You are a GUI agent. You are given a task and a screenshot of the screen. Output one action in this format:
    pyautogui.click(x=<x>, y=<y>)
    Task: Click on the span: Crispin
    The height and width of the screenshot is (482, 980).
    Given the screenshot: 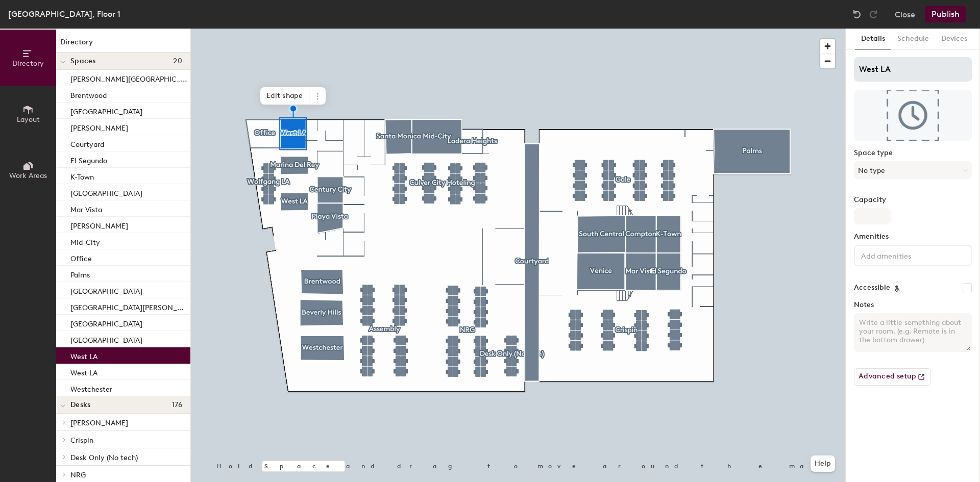 What is the action you would take?
    pyautogui.click(x=82, y=440)
    